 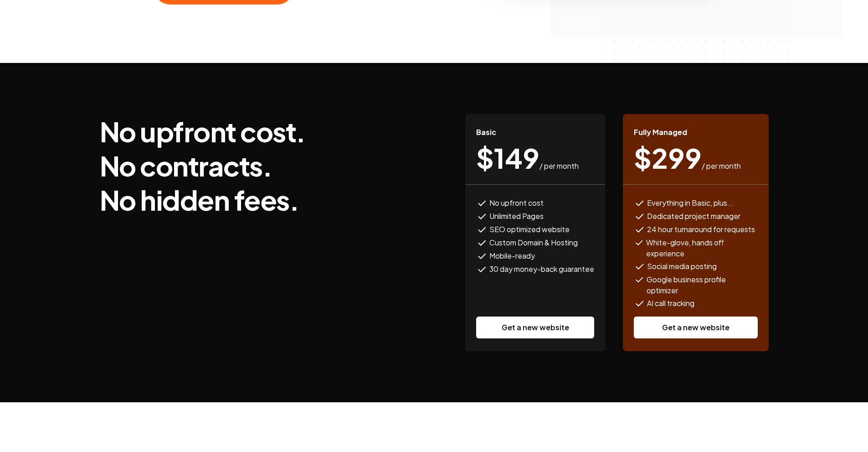 I want to click on span: SEO optimized website, so click(x=529, y=230).